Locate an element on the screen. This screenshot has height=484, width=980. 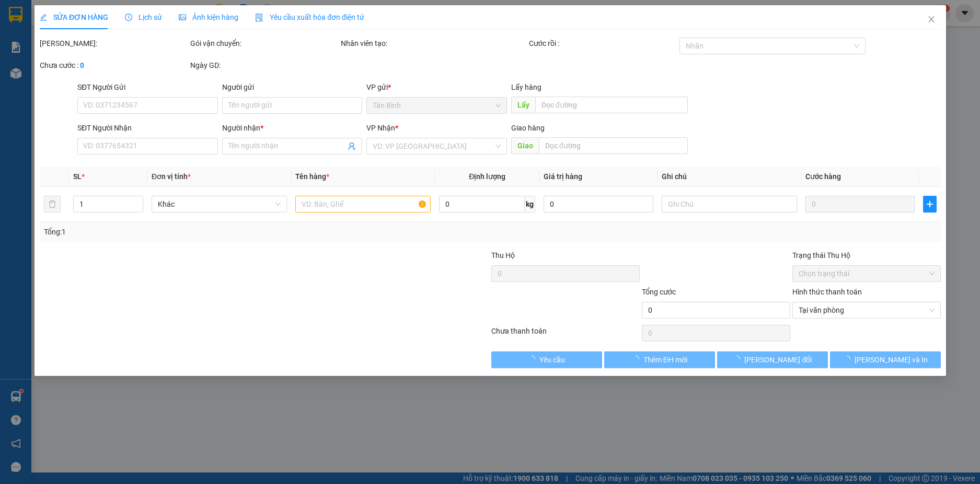
input: VD: Bàn, Ghế is located at coordinates (363, 204).